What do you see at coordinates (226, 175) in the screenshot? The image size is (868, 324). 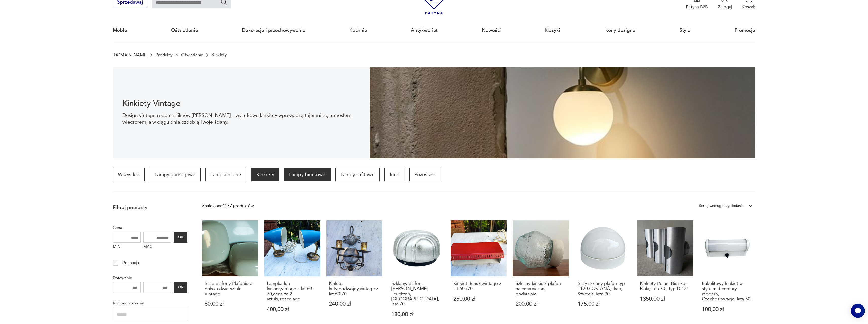 I see `a: Lampki nocne` at bounding box center [226, 175].